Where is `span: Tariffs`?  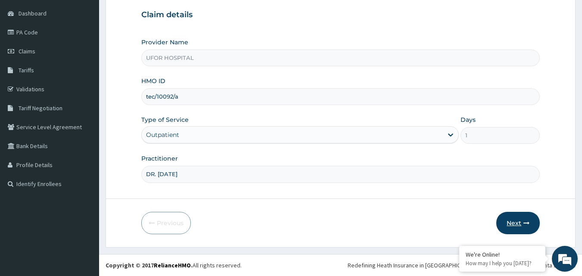 span: Tariffs is located at coordinates (26, 70).